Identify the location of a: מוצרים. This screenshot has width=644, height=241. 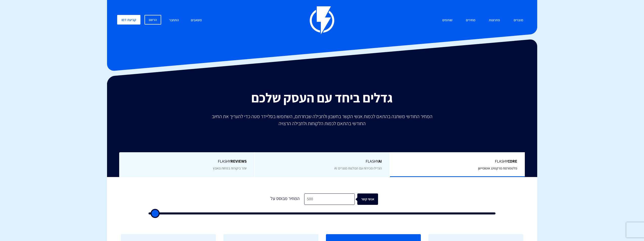
(518, 20).